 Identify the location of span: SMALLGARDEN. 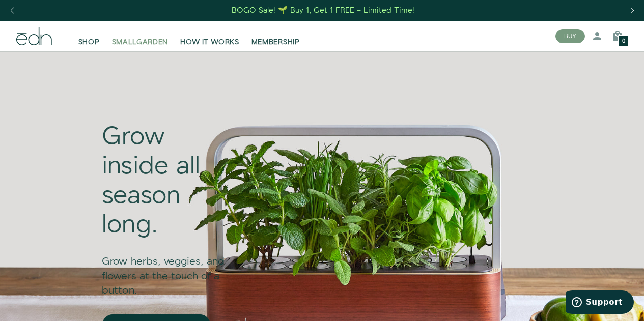
(140, 42).